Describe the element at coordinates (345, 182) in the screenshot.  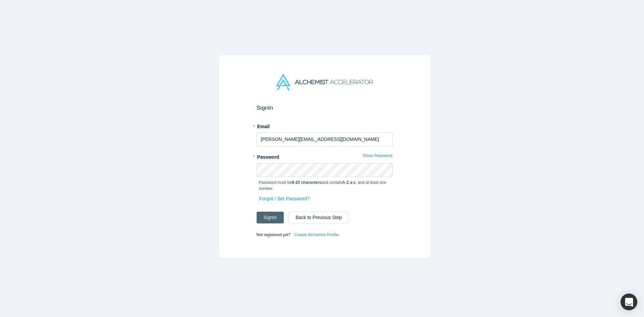
I see `strong: A-Z` at that location.